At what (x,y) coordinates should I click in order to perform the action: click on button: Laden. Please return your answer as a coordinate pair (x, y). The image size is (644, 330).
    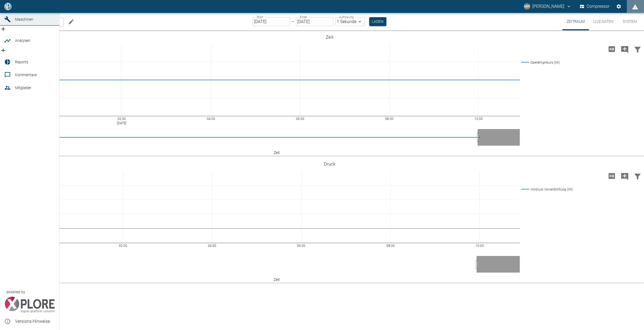
    Looking at the image, I should click on (378, 21).